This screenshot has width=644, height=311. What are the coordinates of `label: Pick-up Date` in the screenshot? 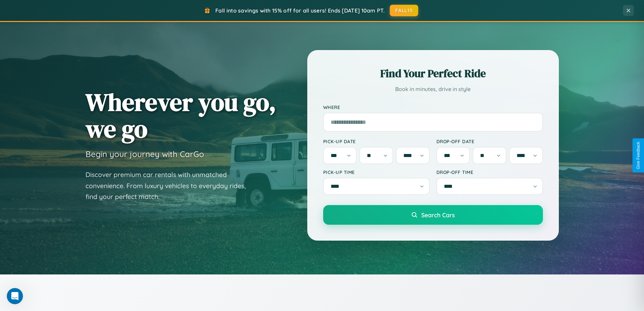 It's located at (376, 141).